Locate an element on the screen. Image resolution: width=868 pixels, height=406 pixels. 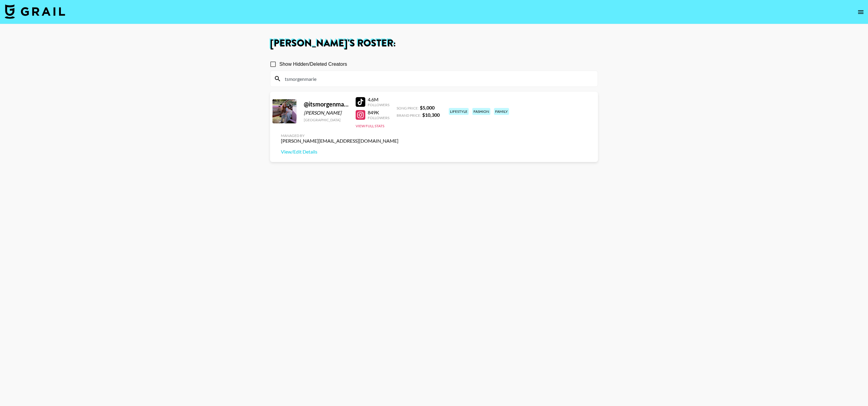
div: 849K is located at coordinates (378, 112).